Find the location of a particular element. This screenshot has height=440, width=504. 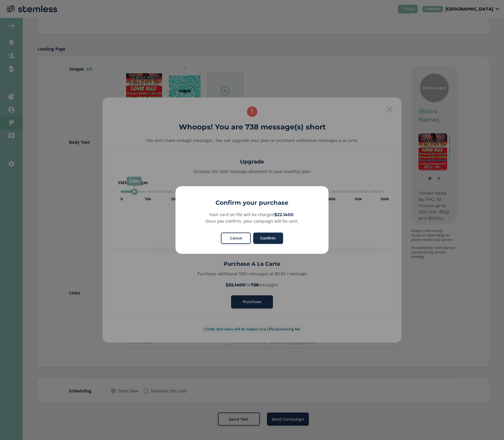

div: Chat Widget is located at coordinates (489, 426).